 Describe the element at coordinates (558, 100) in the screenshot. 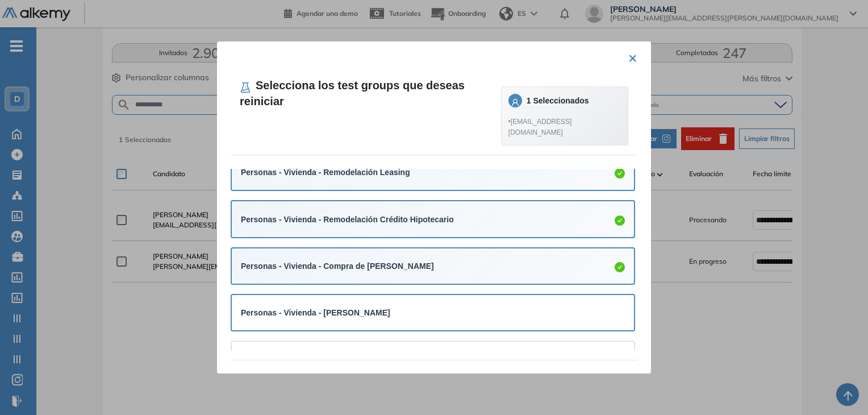

I see `strong: 1 Seleccionados` at that location.